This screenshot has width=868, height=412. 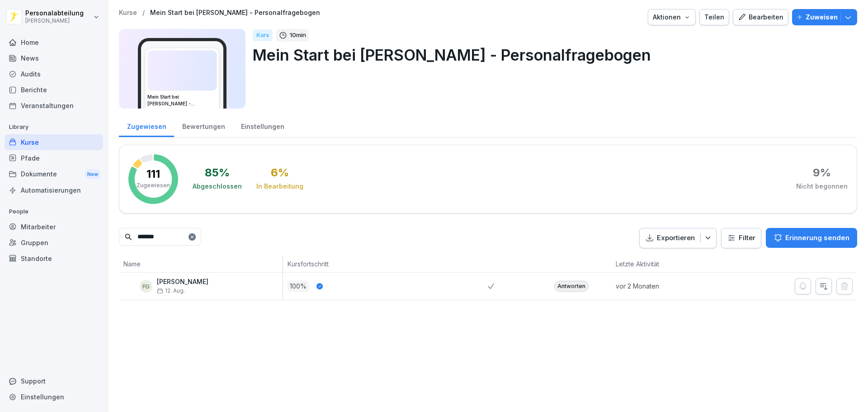 I want to click on button: Aktionen, so click(x=672, y=17).